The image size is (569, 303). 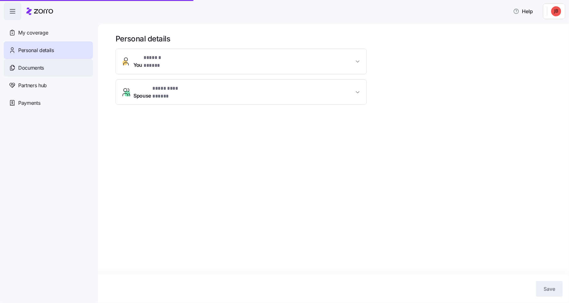 I want to click on span: Save, so click(x=549, y=289).